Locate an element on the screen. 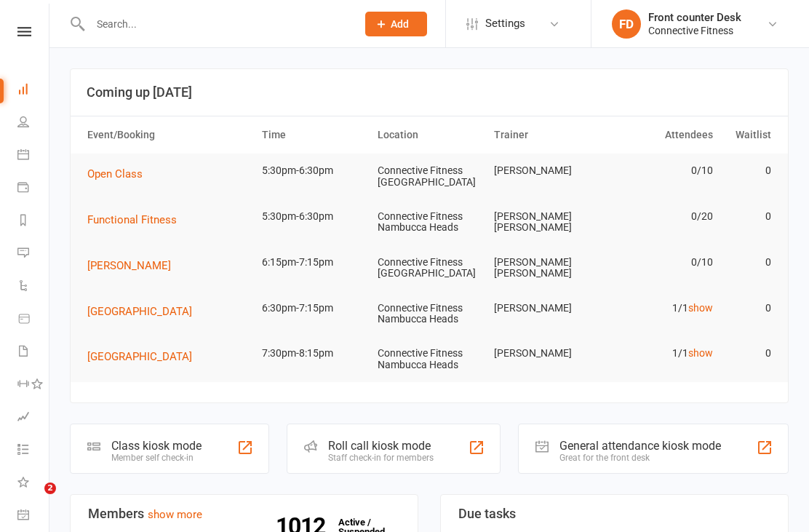  th: Event/Booking is located at coordinates (168, 135).